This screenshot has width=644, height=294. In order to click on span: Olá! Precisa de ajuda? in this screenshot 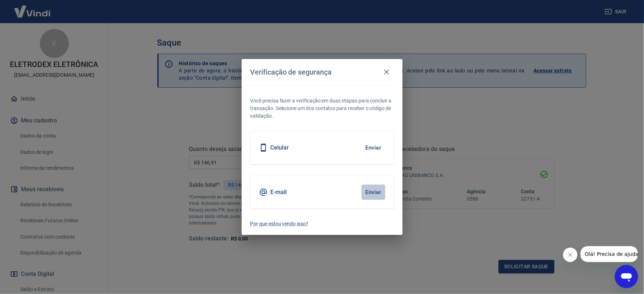, I will do `click(33, 8)`.